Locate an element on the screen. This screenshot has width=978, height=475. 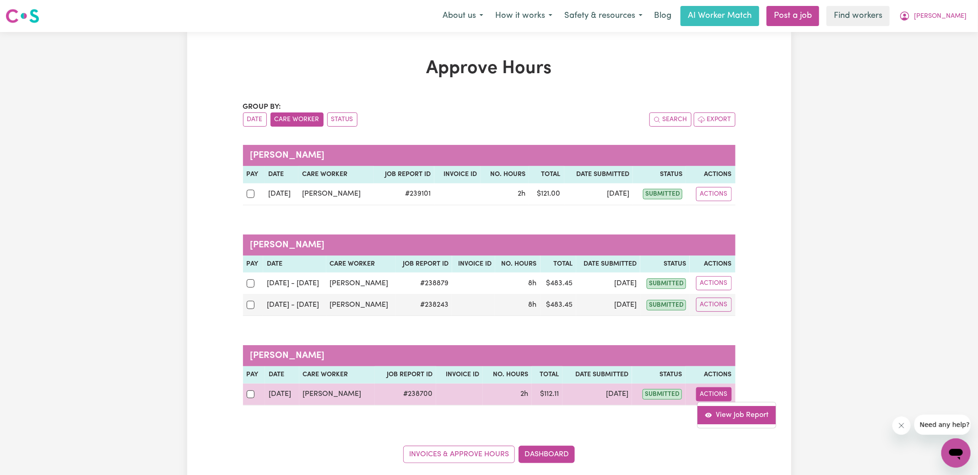
td: $ 121.00 is located at coordinates (546, 194).